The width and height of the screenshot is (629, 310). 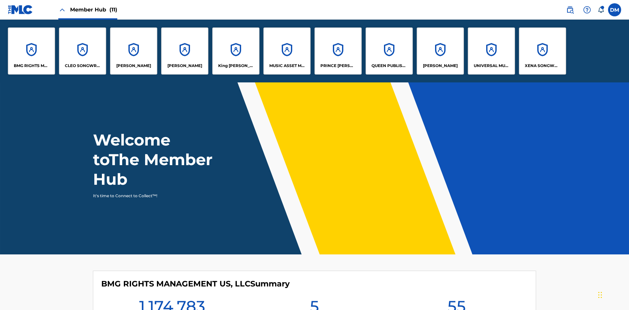 What do you see at coordinates (601, 10) in the screenshot?
I see `div: Notifications` at bounding box center [601, 10].